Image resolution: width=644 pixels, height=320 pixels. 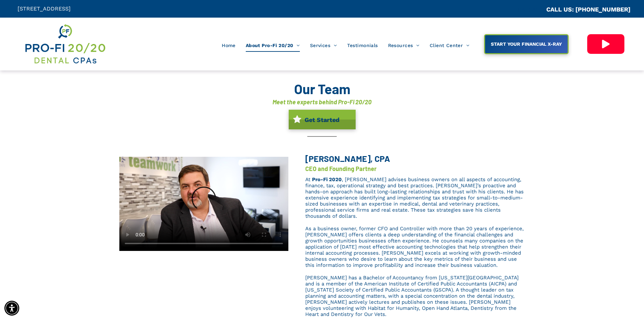 I want to click on a: Resources, so click(x=403, y=45).